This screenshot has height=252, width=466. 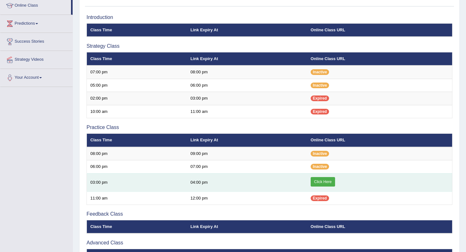 I want to click on a: Strategy Videos, so click(x=36, y=59).